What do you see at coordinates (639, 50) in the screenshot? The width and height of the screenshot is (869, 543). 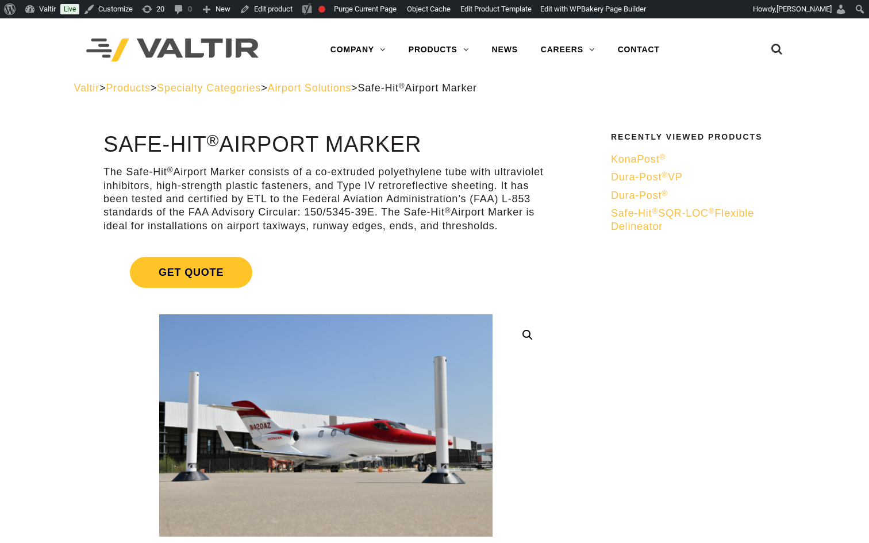 I see `a: CONTACT` at bounding box center [639, 50].